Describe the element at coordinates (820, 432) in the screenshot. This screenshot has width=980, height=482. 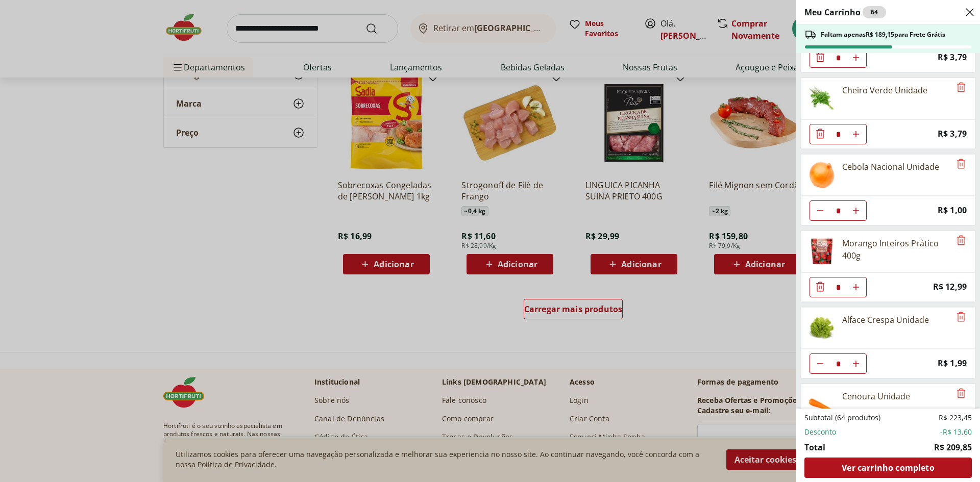
I see `span: Desconto` at that location.